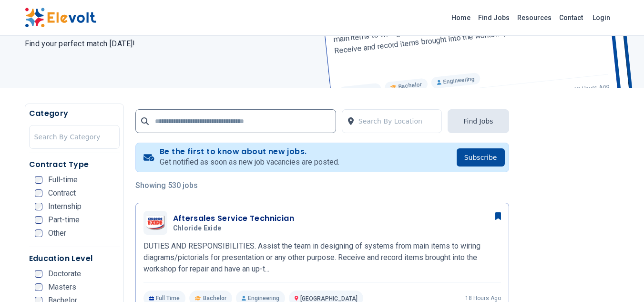 The image size is (644, 302). I want to click on a: Resources, so click(534, 18).